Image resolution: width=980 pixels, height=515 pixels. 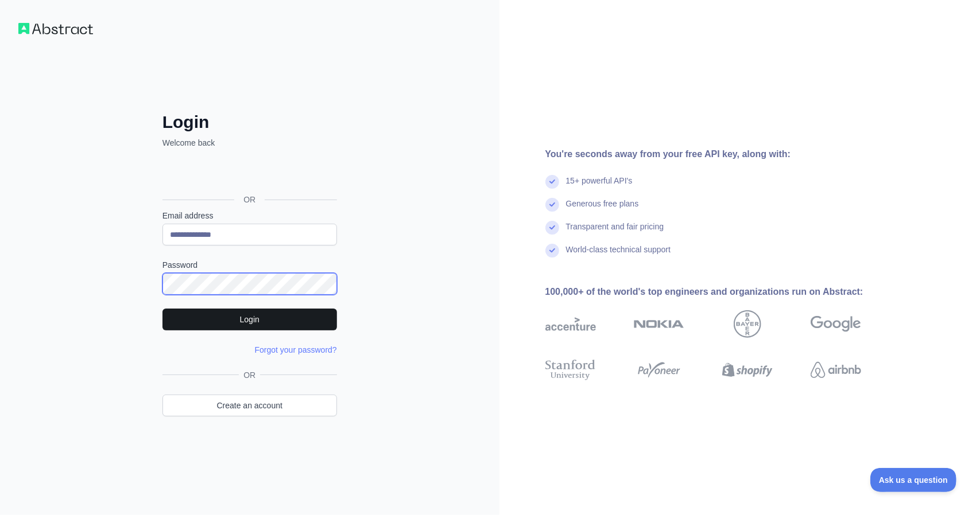 What do you see at coordinates (836, 370) in the screenshot?
I see `img: airbnb` at bounding box center [836, 370].